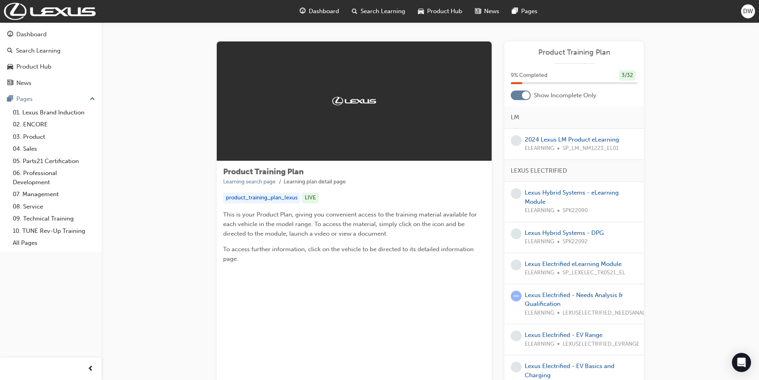 The width and height of the screenshot is (759, 380). Describe the element at coordinates (491, 11) in the screenshot. I see `span: News` at that location.